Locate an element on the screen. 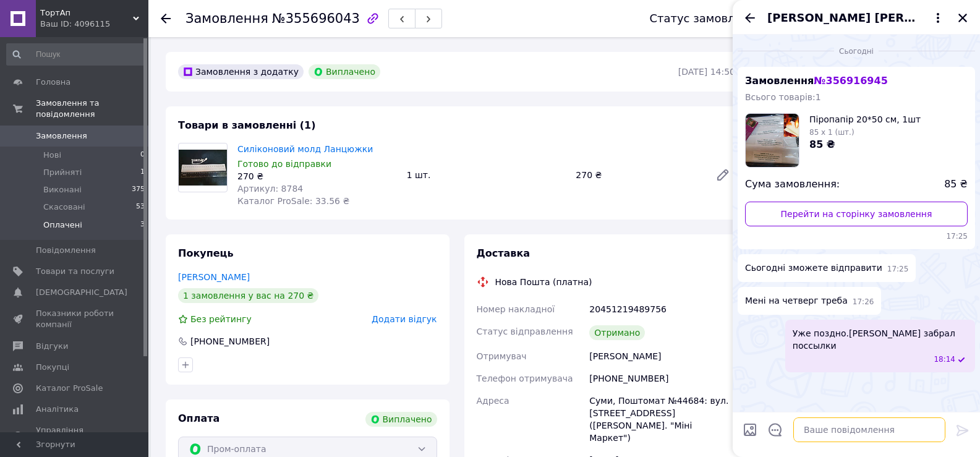  span: Показники роботи компанії is located at coordinates (75, 319).